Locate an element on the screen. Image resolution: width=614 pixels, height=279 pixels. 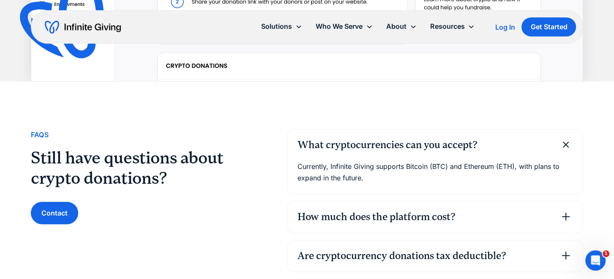
p: Currently, Infinite Giving supports Bitcoin (BTC) and Ethereum (ETH), with plans to expand in the... is located at coordinates (435, 172).